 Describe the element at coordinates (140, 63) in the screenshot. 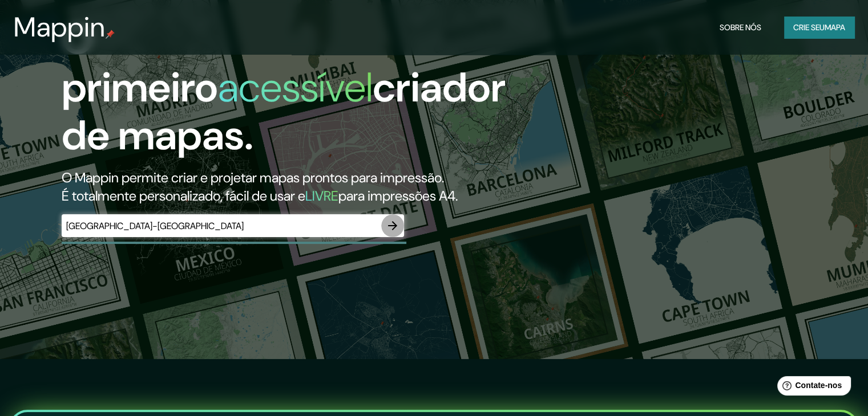

I see `font: O primeiro` at that location.